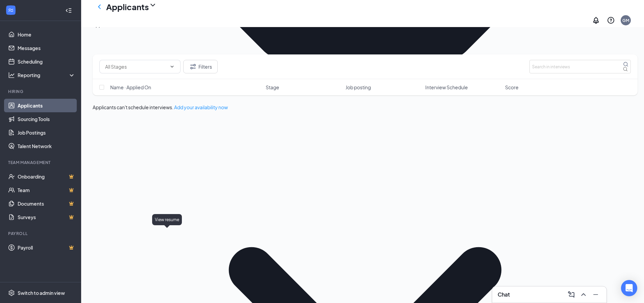 This screenshot has width=644, height=303. I want to click on a: Add your availability now, so click(201, 107).